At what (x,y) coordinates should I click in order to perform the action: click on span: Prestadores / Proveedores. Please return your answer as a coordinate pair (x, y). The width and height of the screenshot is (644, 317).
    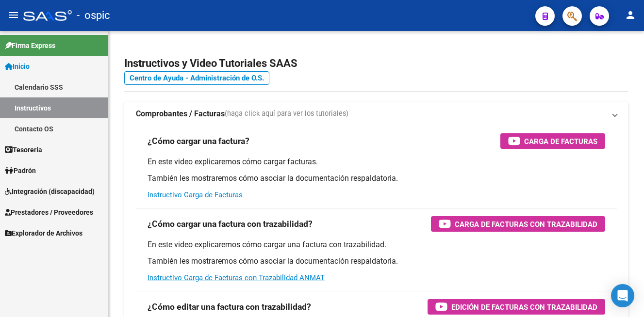
    Looking at the image, I should click on (49, 212).